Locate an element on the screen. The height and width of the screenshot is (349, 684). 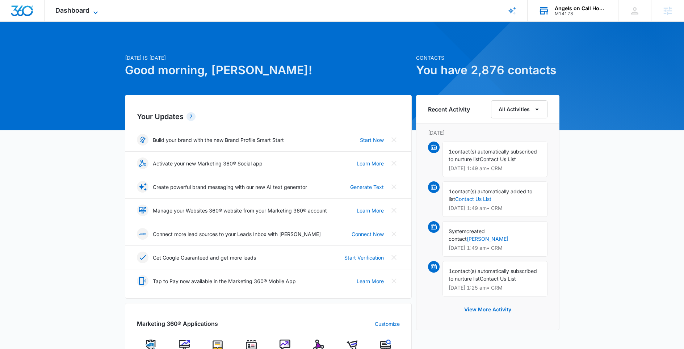
p: Activate your new Marketing 360® Social app is located at coordinates (207, 163).